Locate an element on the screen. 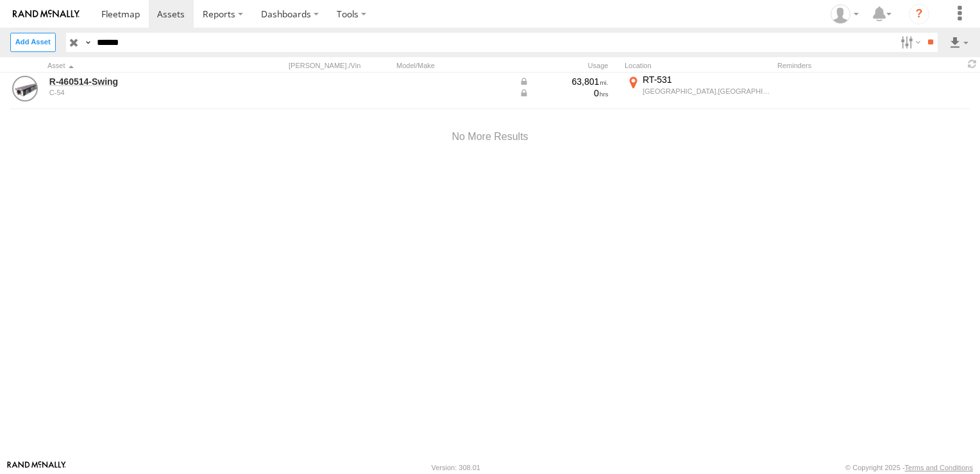  div: Usage is located at coordinates (569, 65).